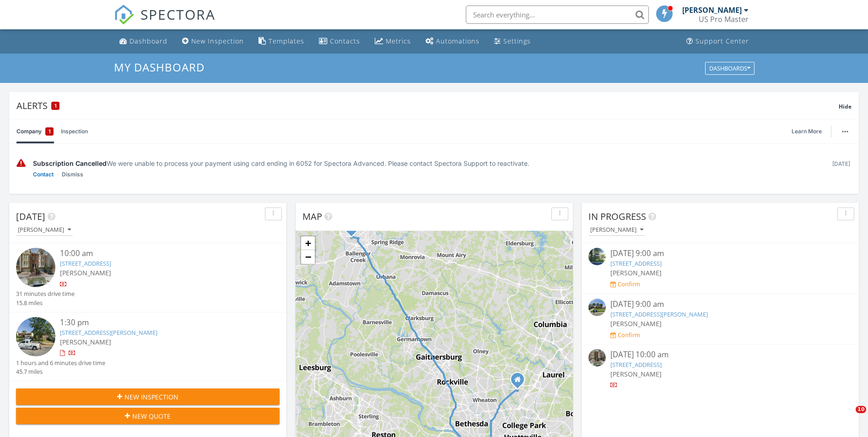 Image resolution: width=868 pixels, height=437 pixels. Describe the element at coordinates (21, 163) in the screenshot. I see `img: warning-336e3c8b2db1497d2c3c.svg` at that location.